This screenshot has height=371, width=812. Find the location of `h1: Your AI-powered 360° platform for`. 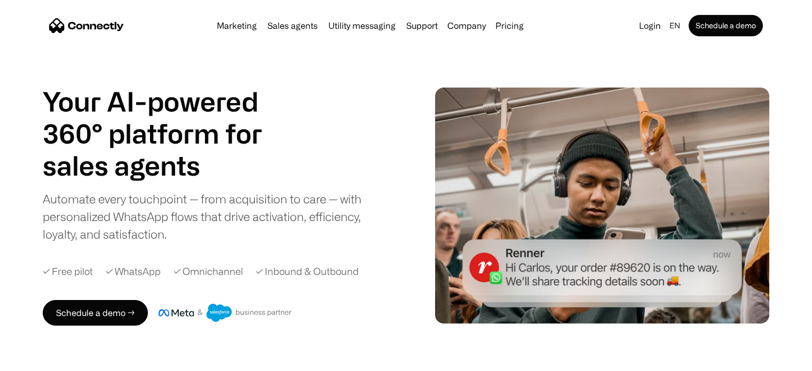

h1: Your AI-powered 360° platform for is located at coordinates (165, 117).